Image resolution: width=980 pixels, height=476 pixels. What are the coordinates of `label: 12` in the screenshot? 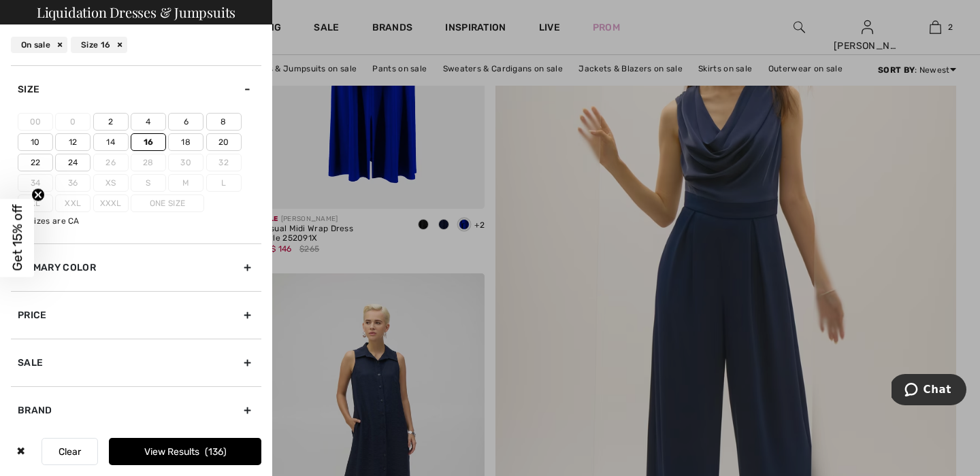 It's located at (73, 142).